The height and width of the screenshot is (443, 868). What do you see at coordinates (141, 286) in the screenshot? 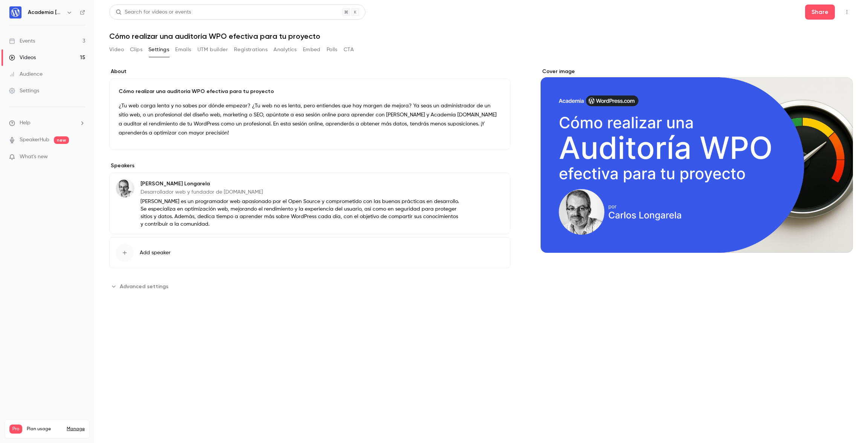
I see `button: Advanced settings` at bounding box center [141, 286].